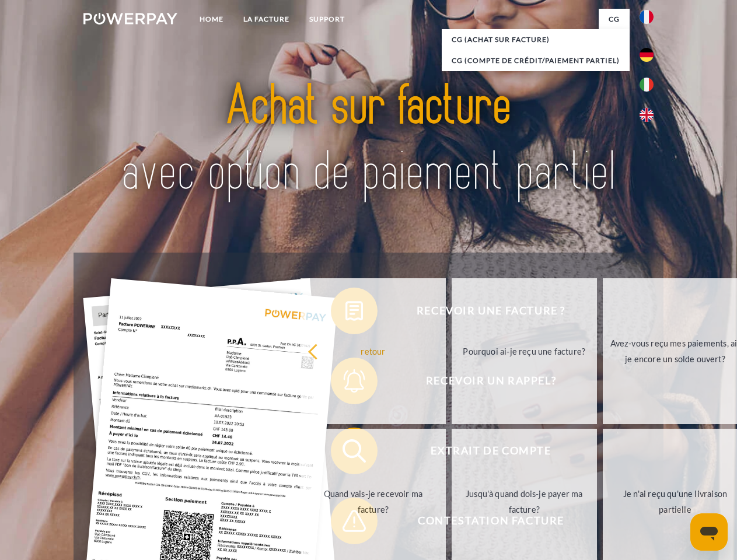 The height and width of the screenshot is (560, 737). What do you see at coordinates (266, 19) in the screenshot?
I see `a: LA FACTURE` at bounding box center [266, 19].